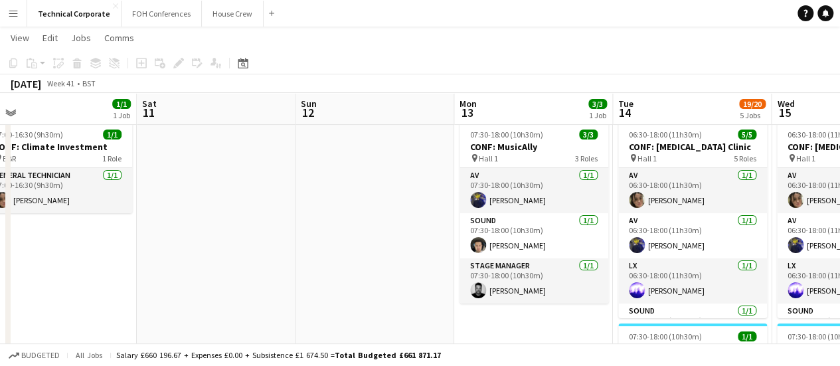 Image resolution: width=840 pixels, height=366 pixels. Describe the element at coordinates (692, 328) in the screenshot. I see `app-card-role: Sound1/106:30-18:00 (11h30m)` at that location.